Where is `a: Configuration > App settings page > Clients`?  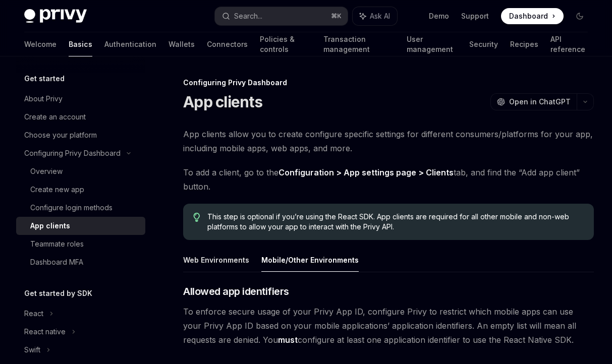
a: Configuration > App settings page > Clients is located at coordinates (366, 173).